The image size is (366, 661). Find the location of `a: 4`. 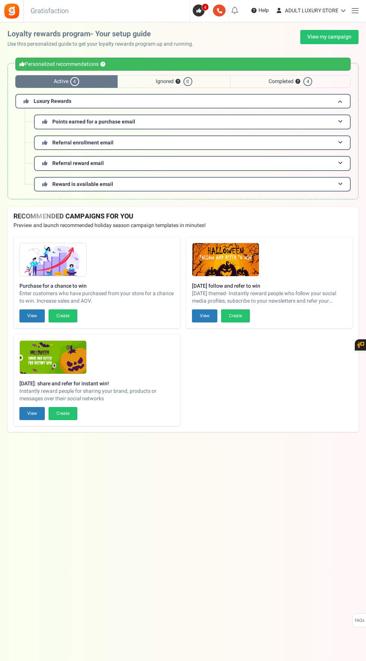

a: 4 is located at coordinates (202, 10).